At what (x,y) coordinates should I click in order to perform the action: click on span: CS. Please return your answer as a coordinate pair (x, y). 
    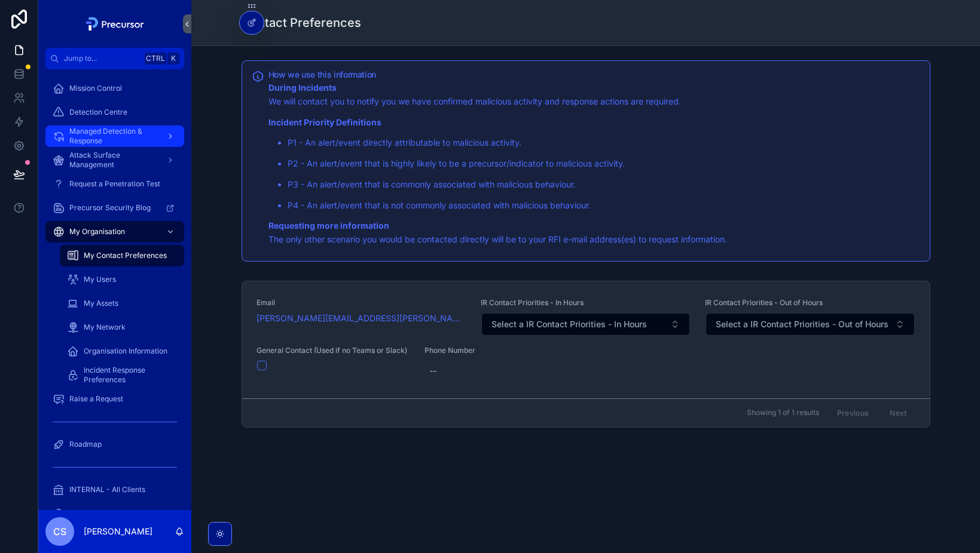
    Looking at the image, I should click on (60, 532).